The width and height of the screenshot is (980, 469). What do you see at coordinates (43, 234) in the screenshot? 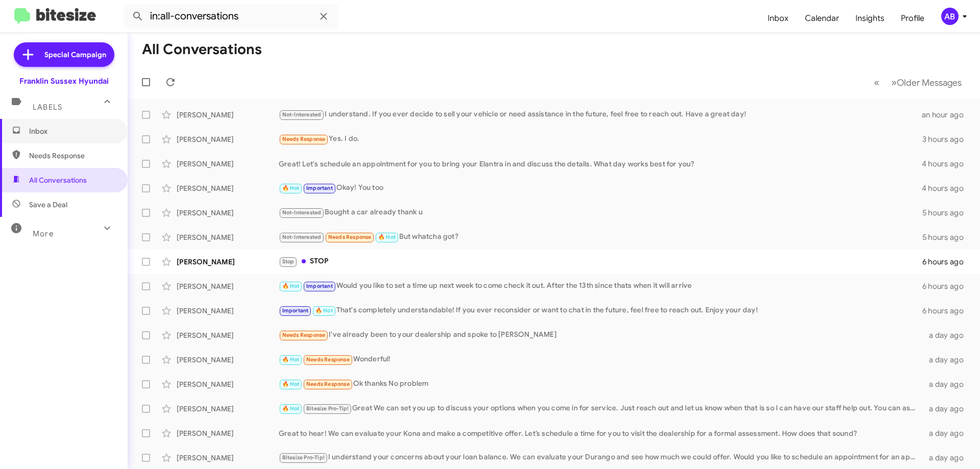
I see `span: More` at bounding box center [43, 234].